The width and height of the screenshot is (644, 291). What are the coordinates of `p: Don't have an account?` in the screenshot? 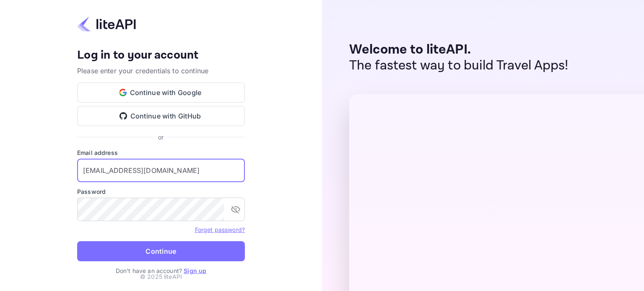 It's located at (161, 270).